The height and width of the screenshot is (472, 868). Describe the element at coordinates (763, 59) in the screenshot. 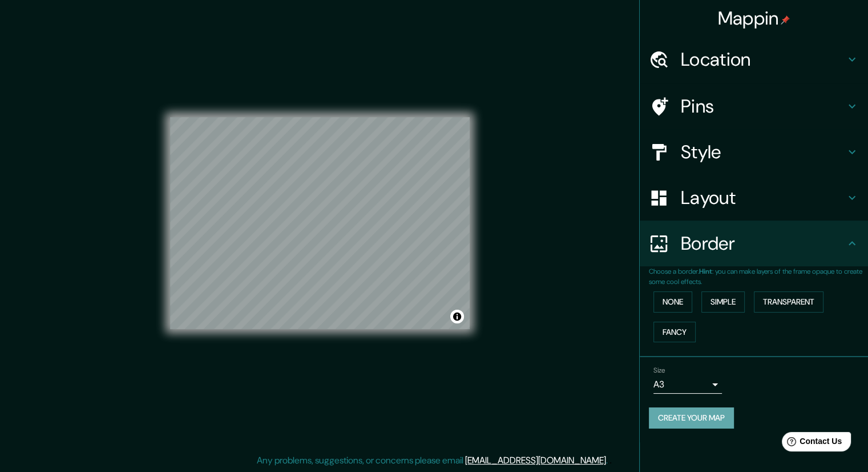

I see `h4: Location` at that location.